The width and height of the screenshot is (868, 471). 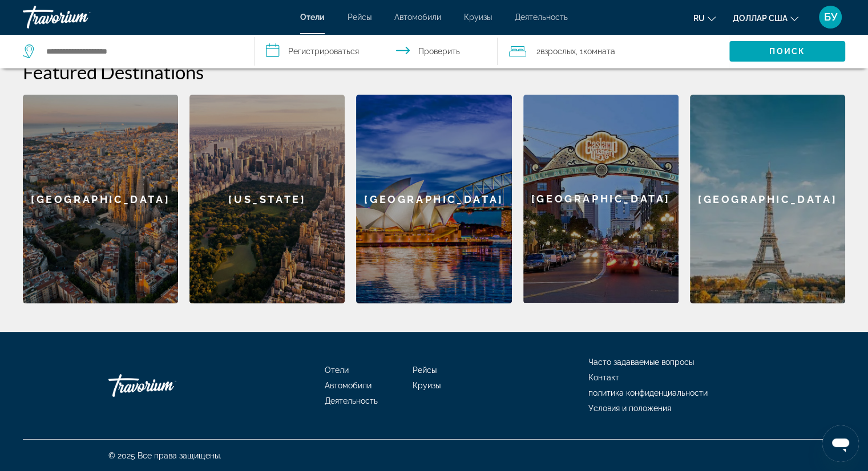 What do you see at coordinates (760, 18) in the screenshot?
I see `font: доллар США` at bounding box center [760, 18].